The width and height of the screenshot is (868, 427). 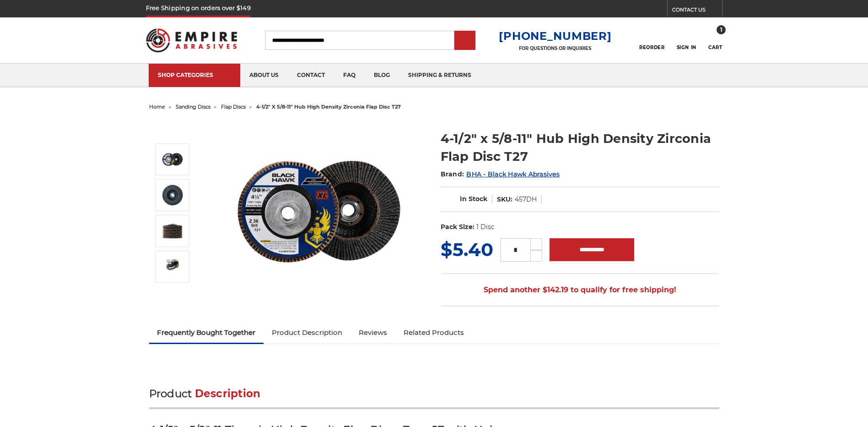 What do you see at coordinates (474, 199) in the screenshot?
I see `span: In Stock` at bounding box center [474, 199].